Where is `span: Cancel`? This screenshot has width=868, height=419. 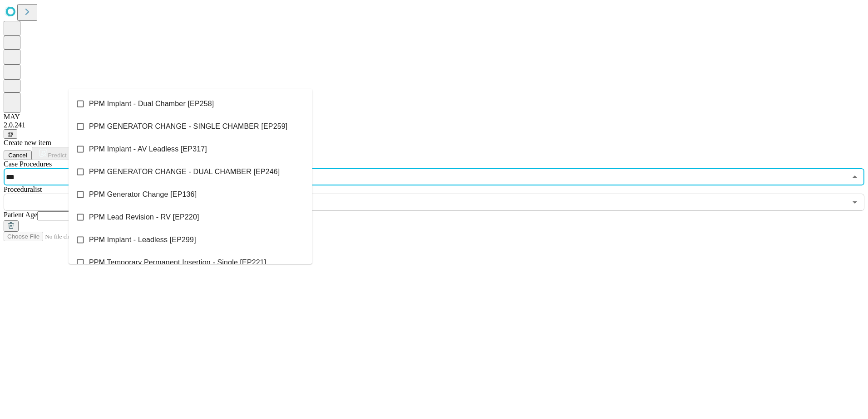 span: Cancel is located at coordinates (17, 155).